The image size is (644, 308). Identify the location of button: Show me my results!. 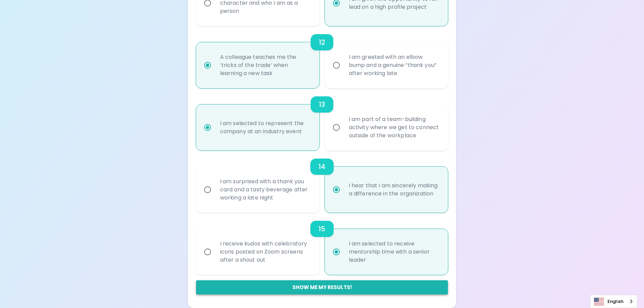
(322, 288).